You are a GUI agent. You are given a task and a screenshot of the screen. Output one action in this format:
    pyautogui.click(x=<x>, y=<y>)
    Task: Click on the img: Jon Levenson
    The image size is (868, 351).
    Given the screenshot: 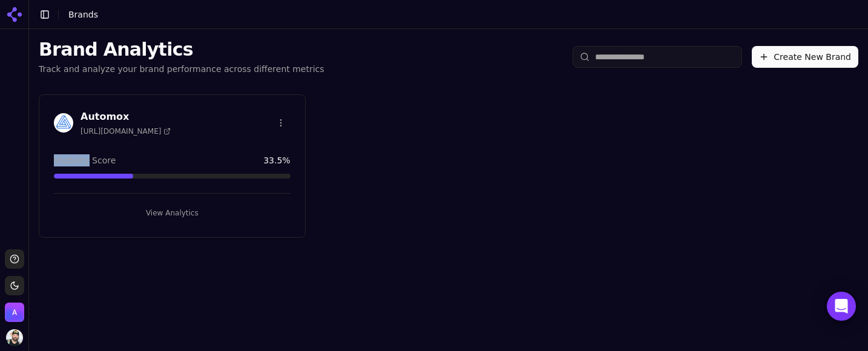 What is the action you would take?
    pyautogui.click(x=14, y=338)
    